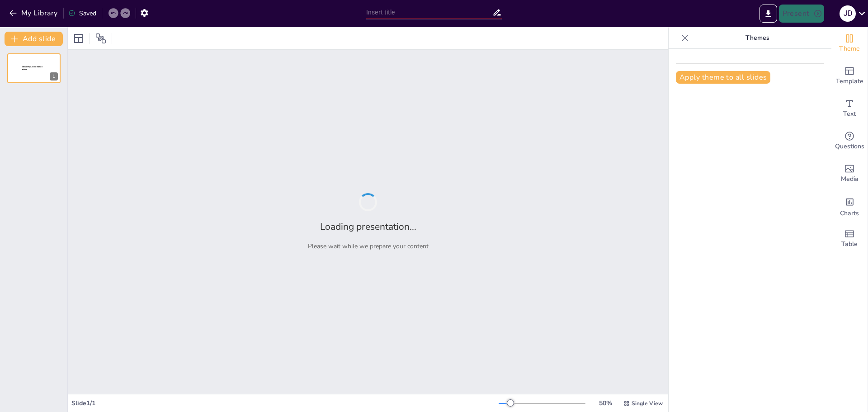 The image size is (868, 412). I want to click on div: Saved, so click(82, 13).